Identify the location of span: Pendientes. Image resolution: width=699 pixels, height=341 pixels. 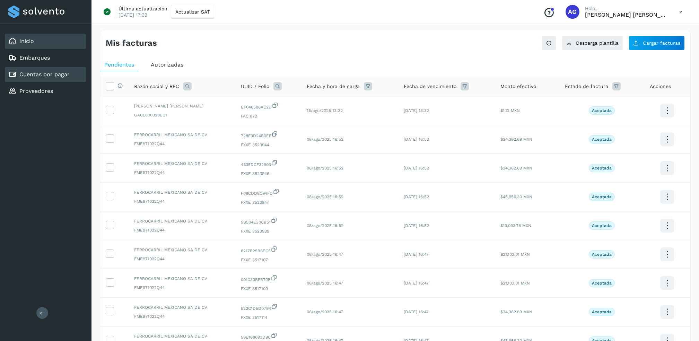
(119, 64).